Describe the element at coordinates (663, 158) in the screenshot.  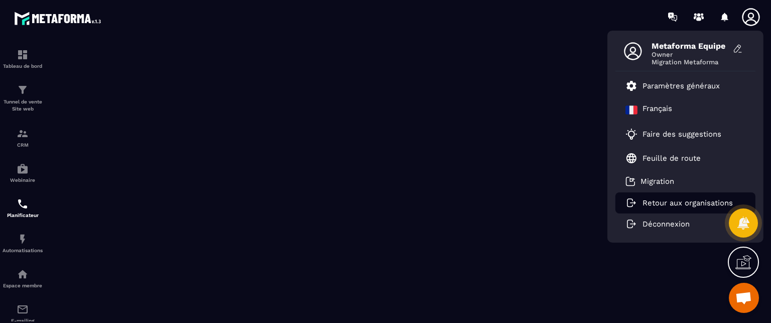
I see `a: Feuille de route` at that location.